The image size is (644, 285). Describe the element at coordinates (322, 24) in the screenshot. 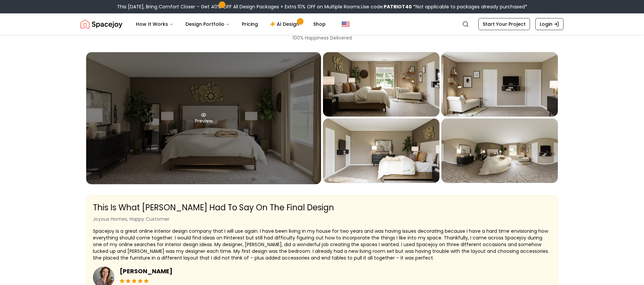

I see `nav: Global` at that location.